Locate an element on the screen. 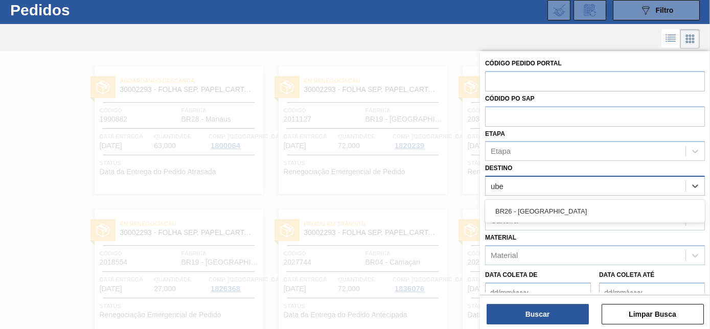  div: Visão em Lista is located at coordinates (670, 39).